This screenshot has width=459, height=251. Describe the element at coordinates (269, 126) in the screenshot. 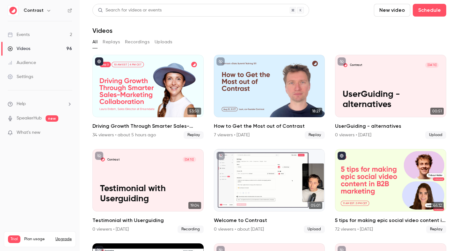

I see `h2: How to Get the Most out of Contrast` at that location.